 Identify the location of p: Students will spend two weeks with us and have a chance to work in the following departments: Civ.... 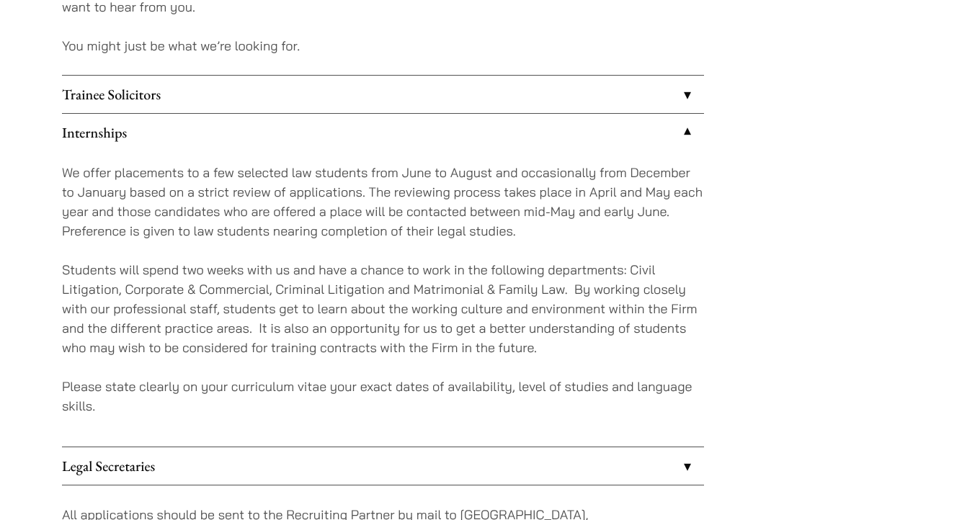
(382, 308).